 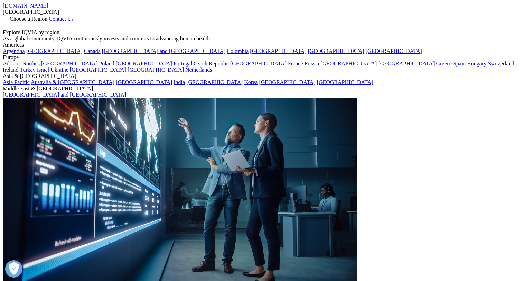 What do you see at coordinates (459, 63) in the screenshot?
I see `a: Spain` at bounding box center [459, 63].